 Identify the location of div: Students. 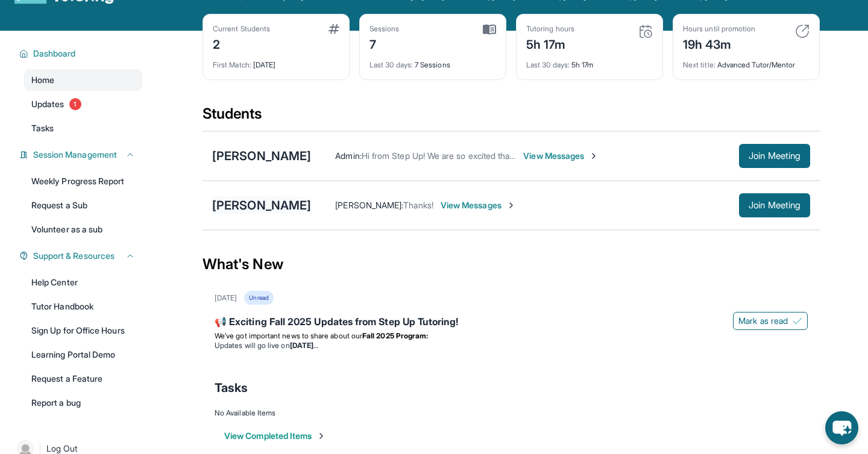
(511, 118).